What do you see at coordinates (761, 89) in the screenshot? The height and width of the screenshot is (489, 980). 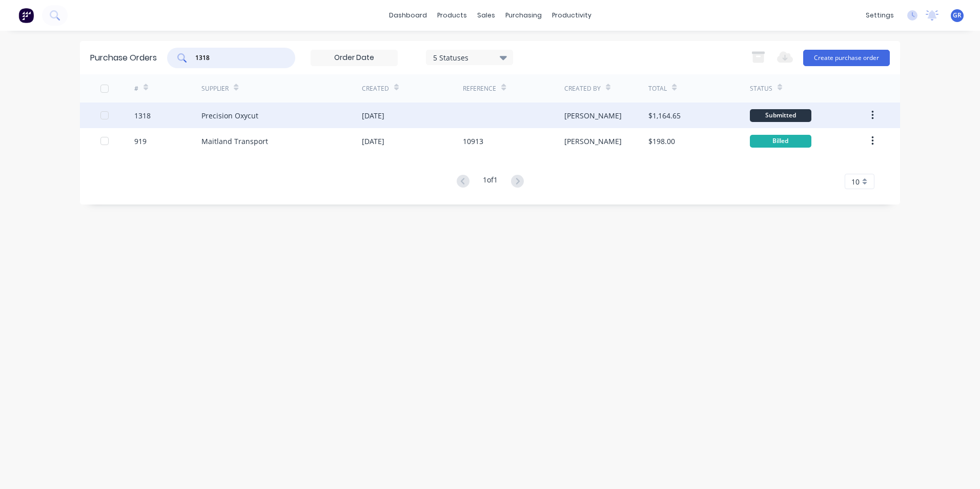 I see `div: Status` at bounding box center [761, 89].